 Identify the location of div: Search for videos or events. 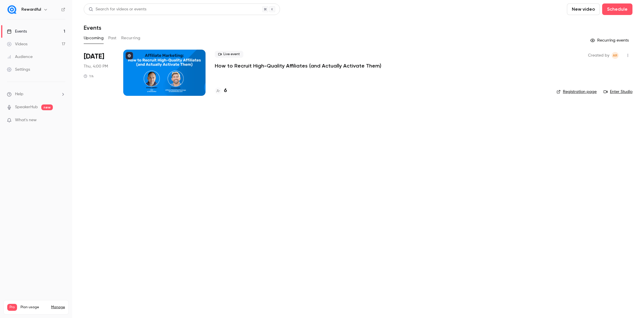
(118, 9).